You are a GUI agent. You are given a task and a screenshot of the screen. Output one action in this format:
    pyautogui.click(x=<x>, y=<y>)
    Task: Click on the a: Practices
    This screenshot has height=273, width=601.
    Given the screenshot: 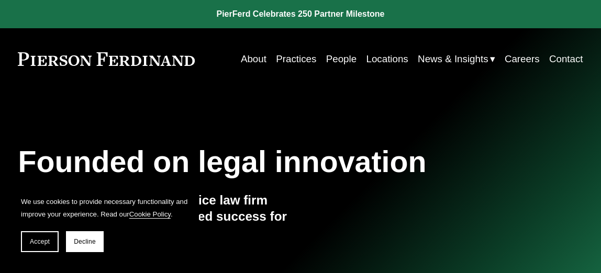 What is the action you would take?
    pyautogui.click(x=296, y=59)
    